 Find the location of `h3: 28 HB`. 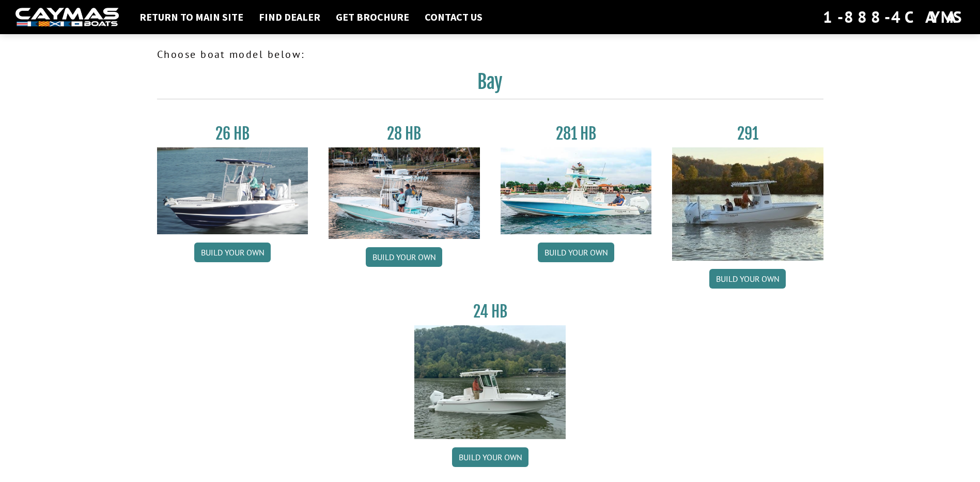

h3: 28 HB is located at coordinates (404, 133).